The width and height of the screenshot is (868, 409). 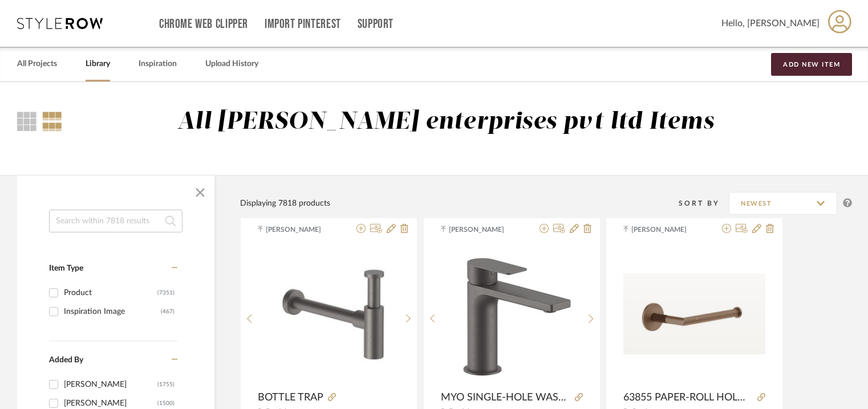 What do you see at coordinates (168, 312) in the screenshot?
I see `div: (467)` at bounding box center [168, 312].